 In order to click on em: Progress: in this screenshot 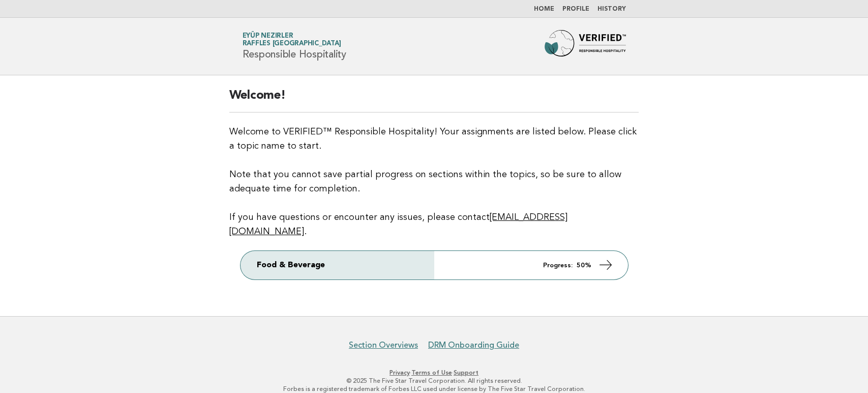, I will do `click(558, 265)`.